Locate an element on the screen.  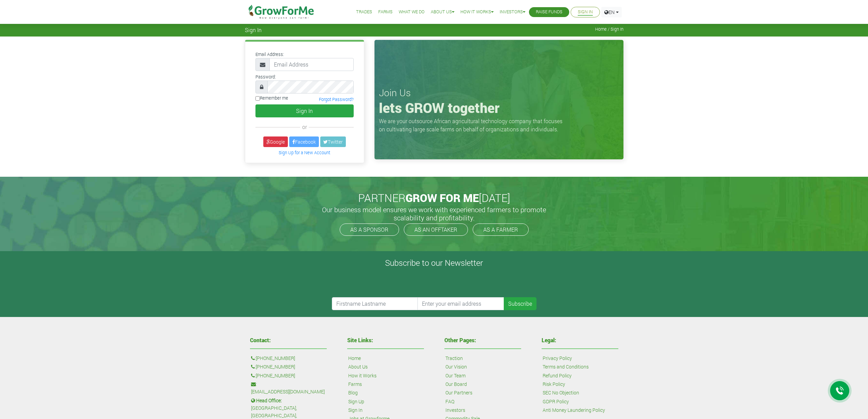
a: Refund Policy is located at coordinates (557, 376).